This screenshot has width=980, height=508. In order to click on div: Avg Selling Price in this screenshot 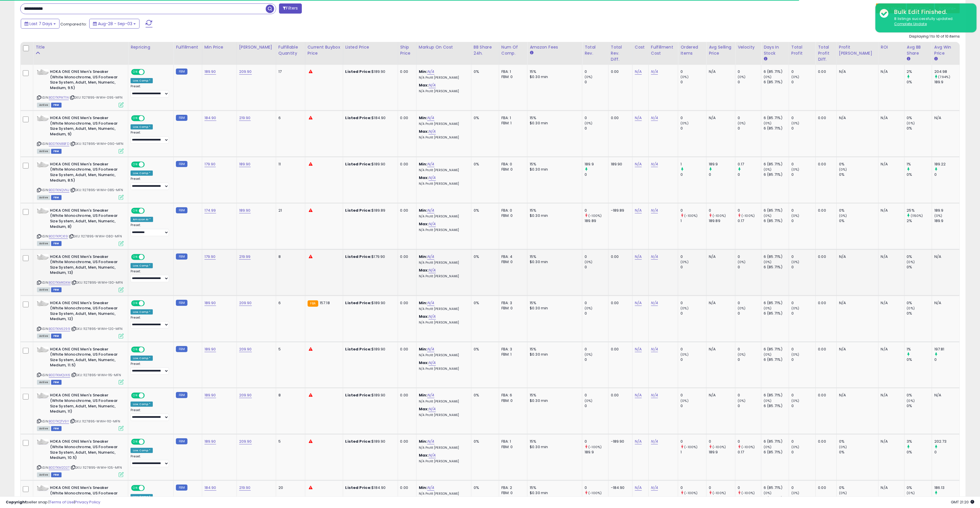, I will do `click(721, 50)`.